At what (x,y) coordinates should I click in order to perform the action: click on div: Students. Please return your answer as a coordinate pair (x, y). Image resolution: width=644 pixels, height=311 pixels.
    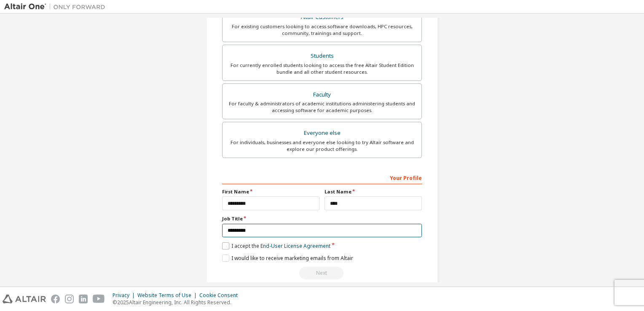
    Looking at the image, I should click on (322, 56).